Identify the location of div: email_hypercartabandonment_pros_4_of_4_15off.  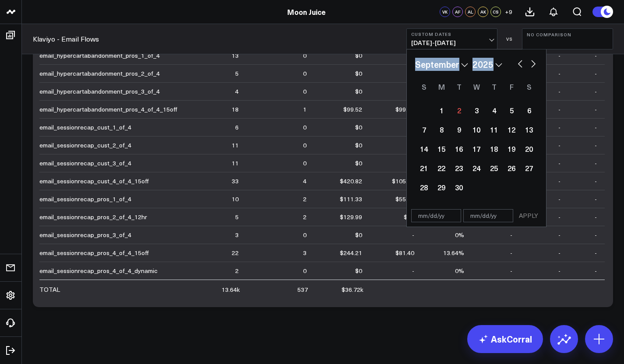
(108, 109).